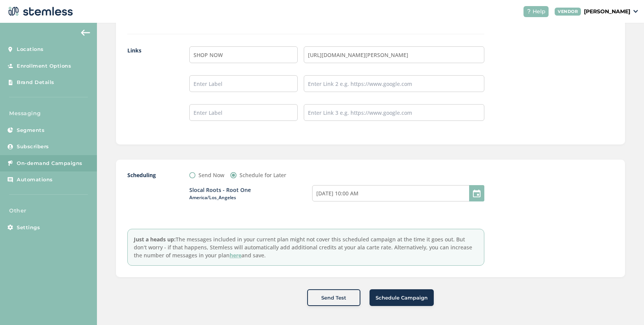 The width and height of the screenshot is (644, 325). What do you see at coordinates (402, 298) in the screenshot?
I see `span: Schedule Campaign` at bounding box center [402, 298].